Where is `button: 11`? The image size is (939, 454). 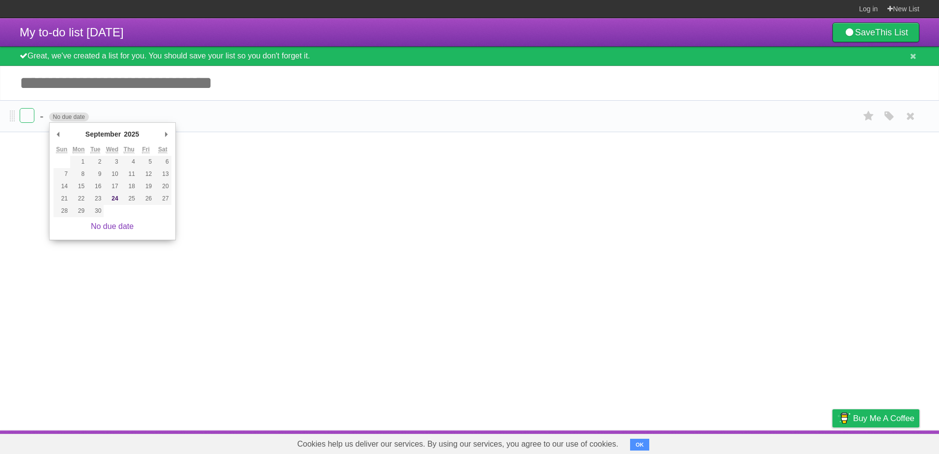 button: 11 is located at coordinates (129, 174).